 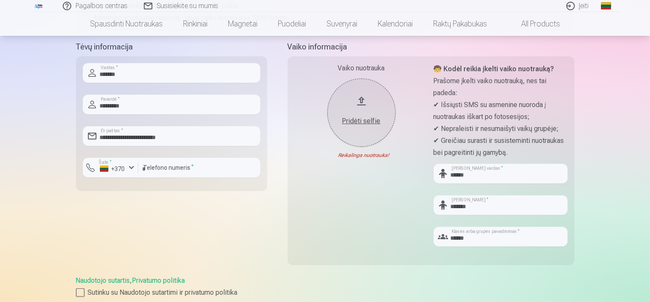 I want to click on a: Magnetai, so click(x=242, y=24).